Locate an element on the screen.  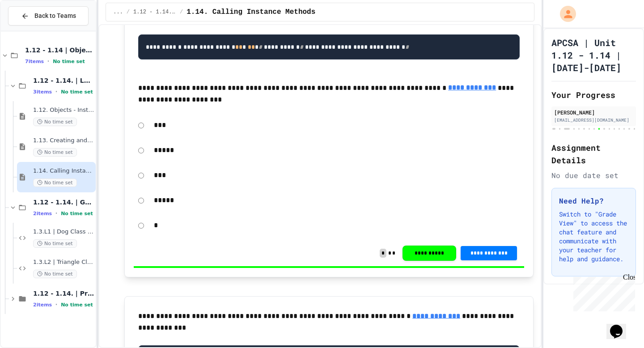
p: Switch to "Grade View" to access the chat feature and communicate with your teacher for help and ... is located at coordinates (593, 237).